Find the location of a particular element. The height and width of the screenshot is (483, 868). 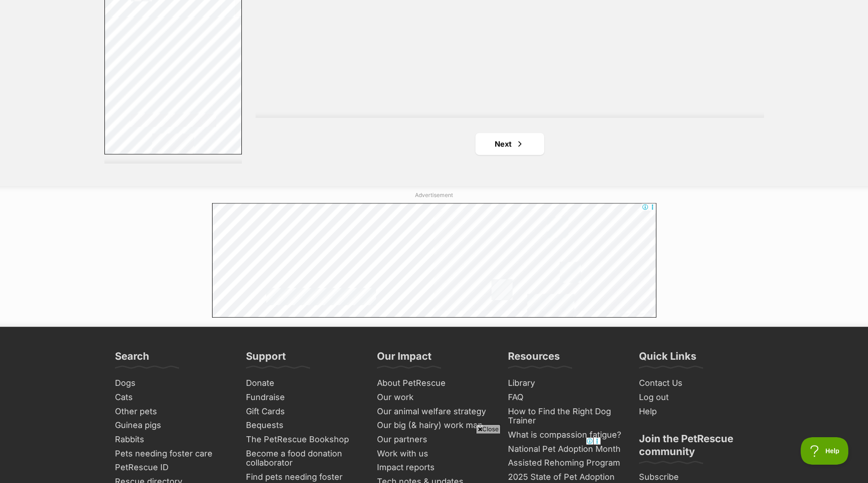

a: About PetRescue is located at coordinates (434, 383).